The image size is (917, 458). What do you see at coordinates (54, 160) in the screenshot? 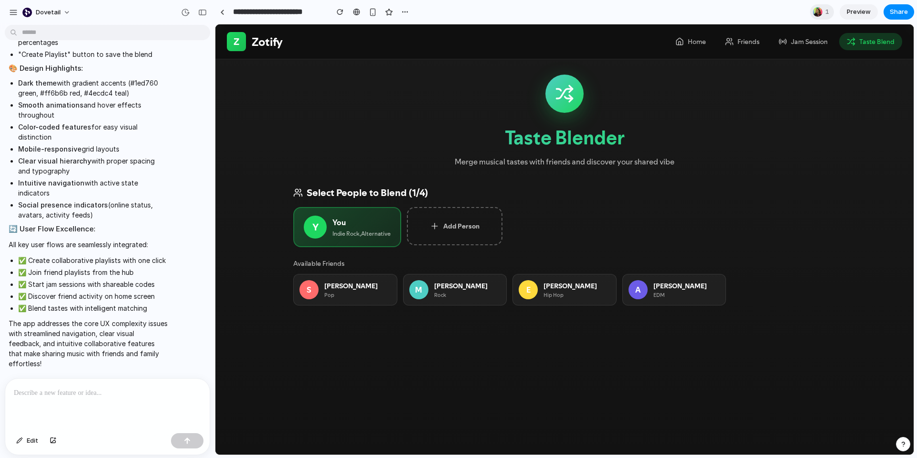
I see `strong: Clear visual hierarchy` at bounding box center [54, 160].